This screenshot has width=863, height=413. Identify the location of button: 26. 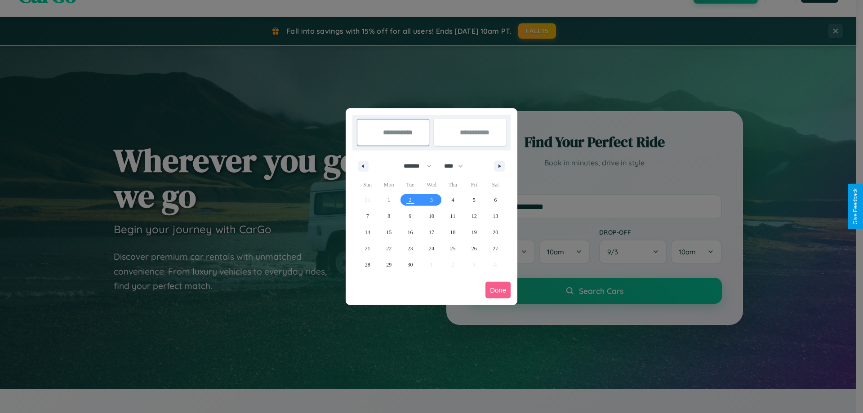
(474, 249).